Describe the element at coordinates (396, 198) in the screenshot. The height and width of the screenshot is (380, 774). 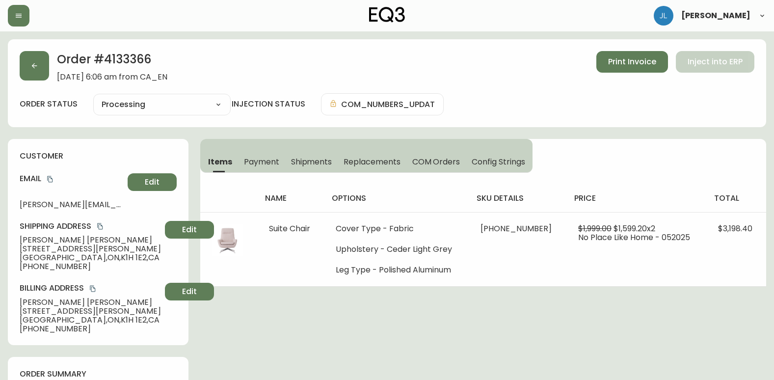
I see `h4: options` at that location.